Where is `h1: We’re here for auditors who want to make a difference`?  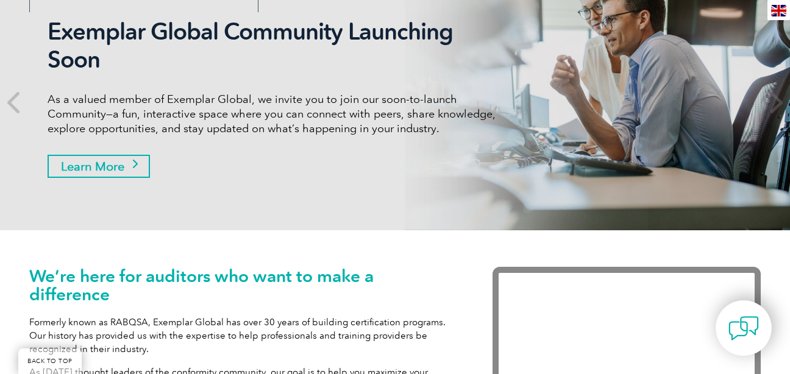 h1: We’re here for auditors who want to make a difference is located at coordinates (243, 285).